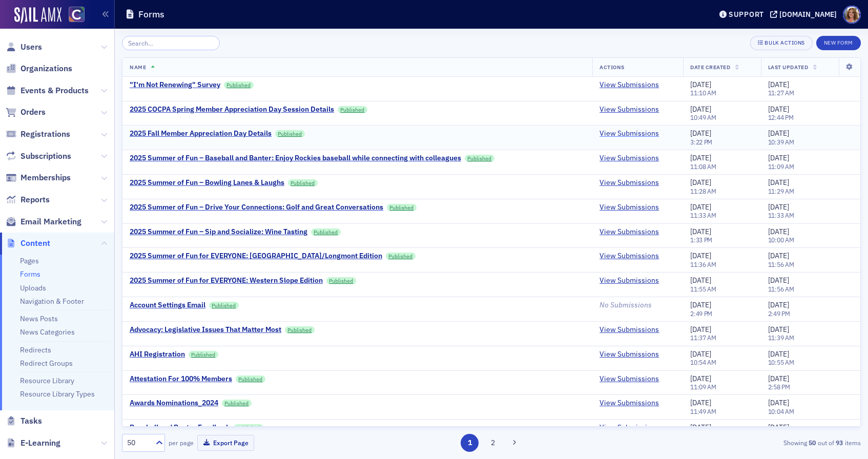 This screenshot has height=459, width=868. What do you see at coordinates (200, 134) in the screenshot?
I see `a: 2025 Fall Member Appreciation Day Details` at bounding box center [200, 134].